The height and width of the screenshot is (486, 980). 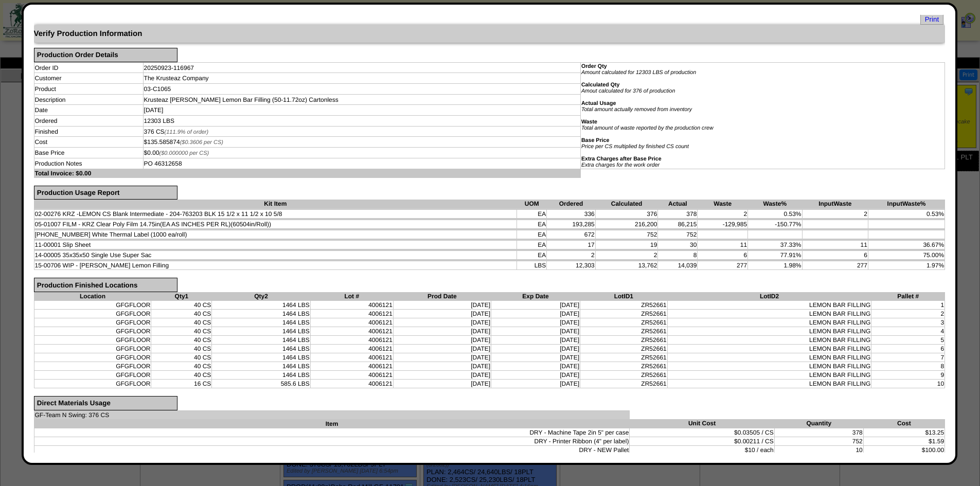 What do you see at coordinates (361, 131) in the screenshot?
I see `td: 376 CS` at bounding box center [361, 131].